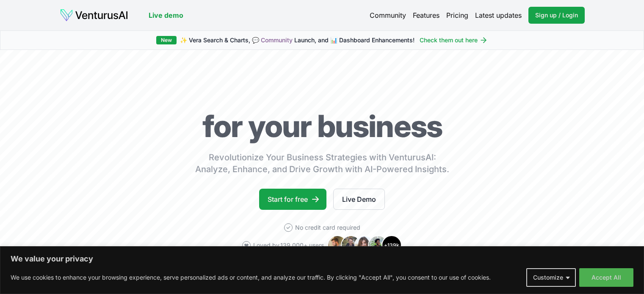 The image size is (644, 294). Describe the element at coordinates (378, 246) in the screenshot. I see `img: Avatar 4` at that location.